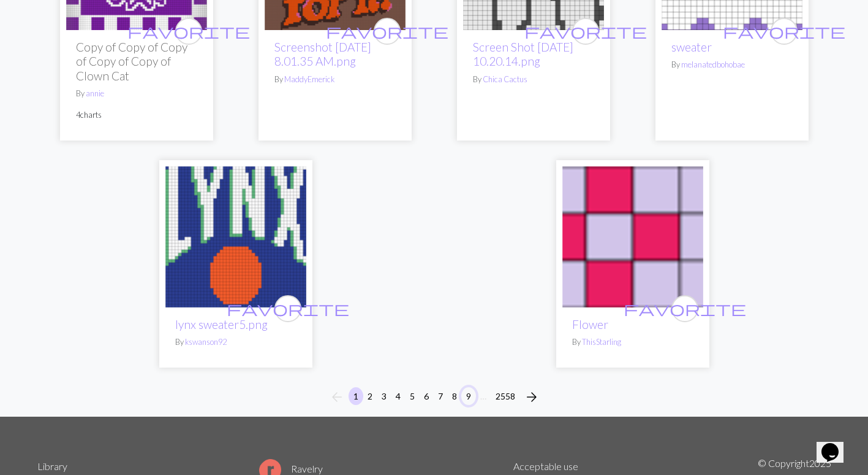 The height and width of the screenshot is (475, 868). I want to click on i: Next, so click(532, 396).